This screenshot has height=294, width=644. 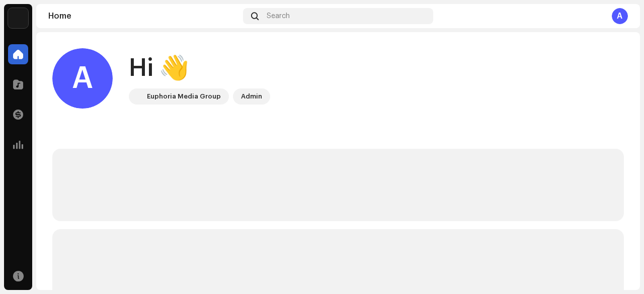 I want to click on div: Hi 👋, so click(x=200, y=68).